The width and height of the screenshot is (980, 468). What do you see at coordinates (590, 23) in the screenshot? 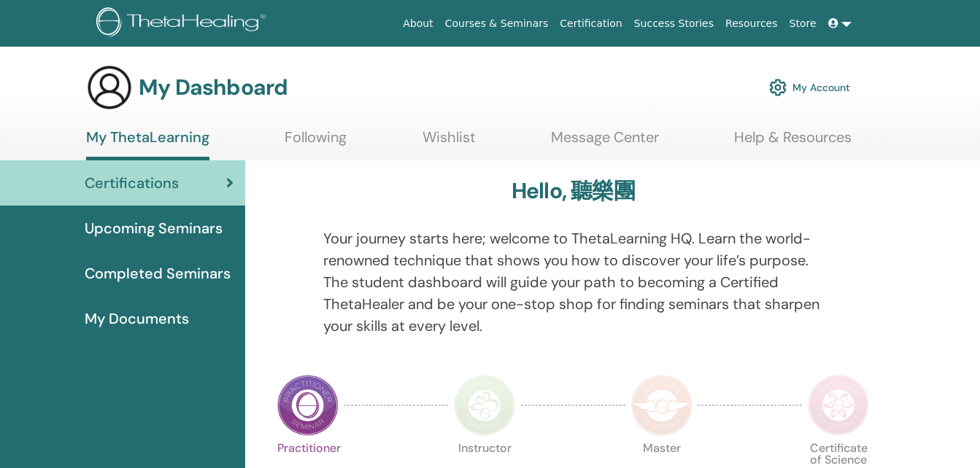
I see `a: Certification` at bounding box center [590, 23].